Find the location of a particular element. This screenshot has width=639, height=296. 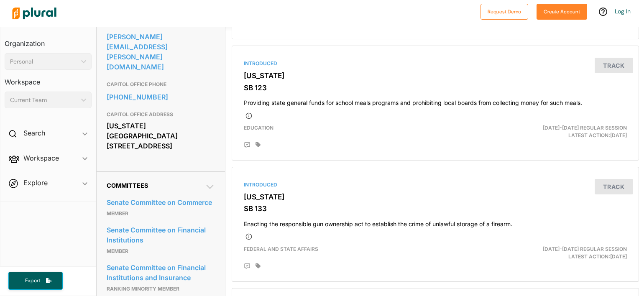

h2: Search is located at coordinates (34, 133).